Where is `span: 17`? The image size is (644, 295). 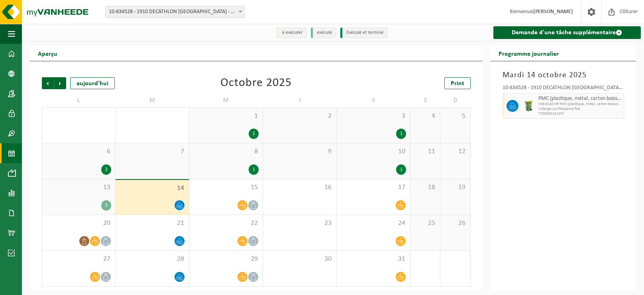
span: 17 is located at coordinates (373, 187).